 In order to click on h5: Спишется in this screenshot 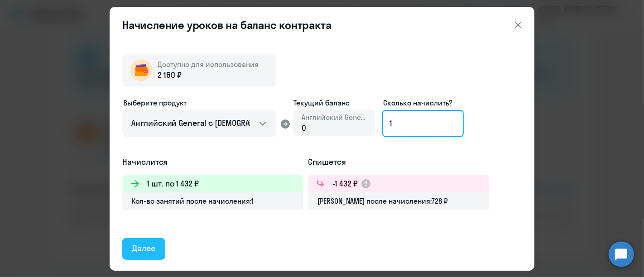, I will do `click(399, 162)`.